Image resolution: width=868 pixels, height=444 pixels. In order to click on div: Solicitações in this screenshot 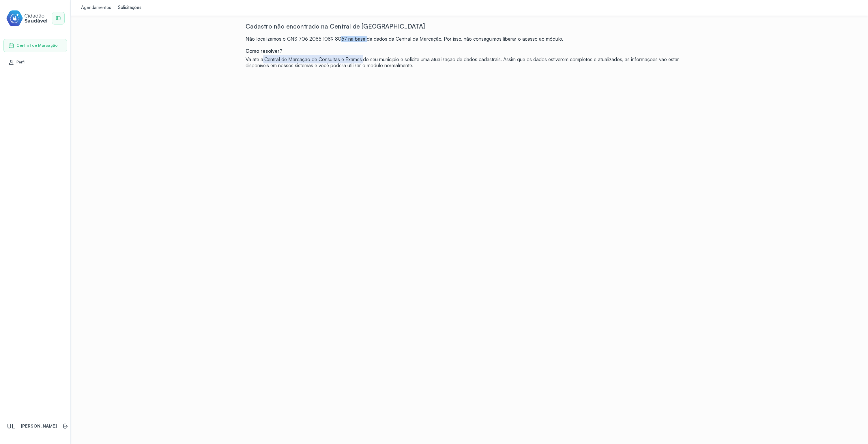, I will do `click(130, 8)`.